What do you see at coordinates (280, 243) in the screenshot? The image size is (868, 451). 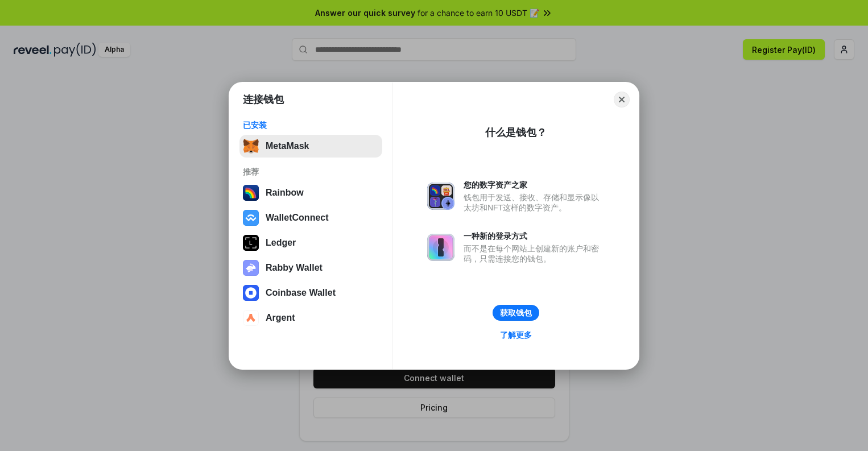 I see `div: Ledger` at bounding box center [280, 243].